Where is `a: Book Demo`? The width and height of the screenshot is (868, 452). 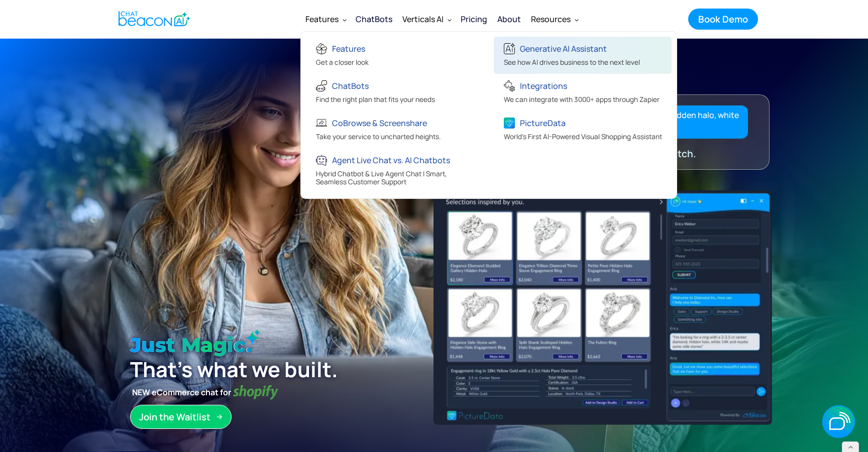 a: Book Demo is located at coordinates (723, 19).